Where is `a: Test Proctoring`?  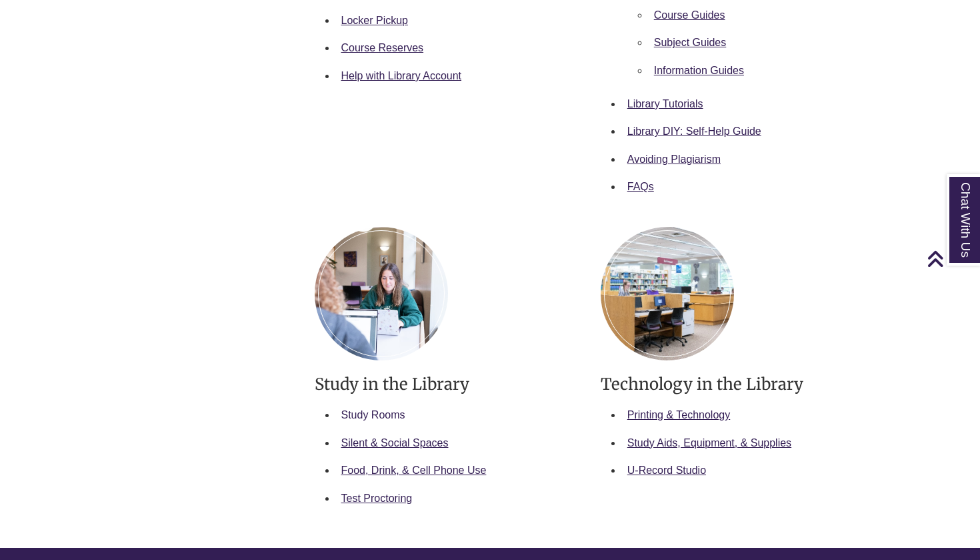 a: Test Proctoring is located at coordinates (377, 498).